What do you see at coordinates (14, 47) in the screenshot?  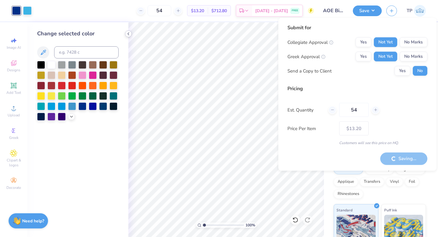 I see `span: Image AI` at bounding box center [14, 47].